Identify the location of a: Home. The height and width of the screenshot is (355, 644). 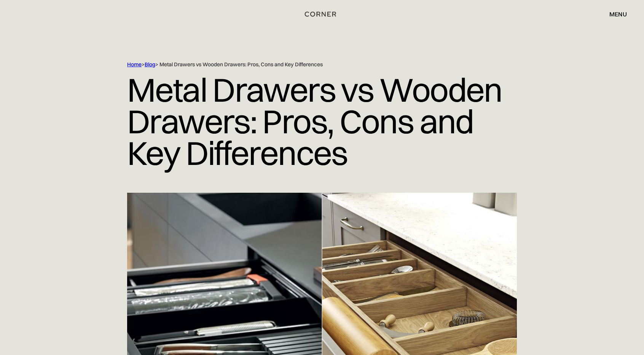
(134, 65).